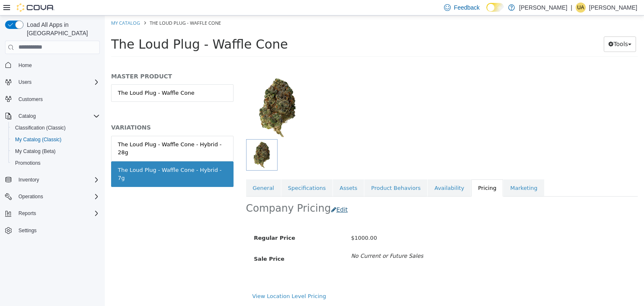 The width and height of the screenshot is (644, 306). I want to click on h2: Company Pricing, so click(183, 193).